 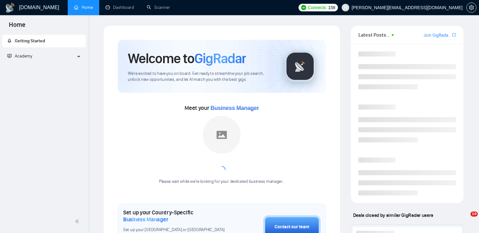 What do you see at coordinates (474, 214) in the screenshot?
I see `span: 10` at bounding box center [474, 214].